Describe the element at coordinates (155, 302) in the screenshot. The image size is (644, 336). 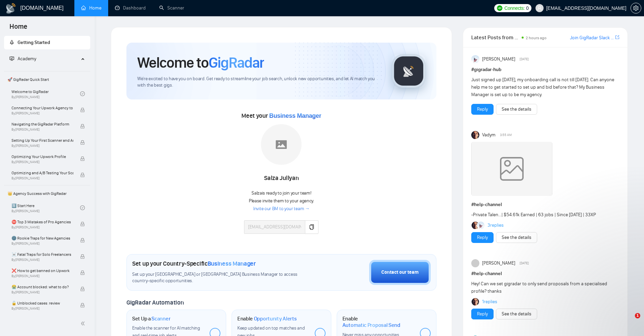
I see `span: GigRadar Automation` at that location.